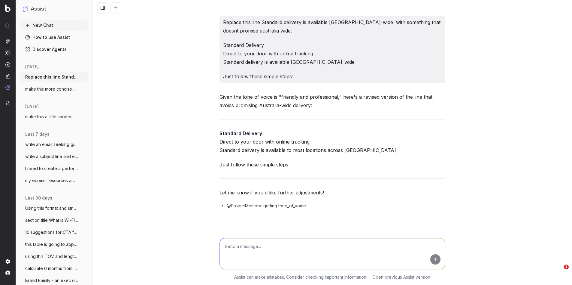 Image resolution: width=572 pixels, height=285 pixels. I want to click on button: Replace this line Standard delivery is a, so click(54, 77).